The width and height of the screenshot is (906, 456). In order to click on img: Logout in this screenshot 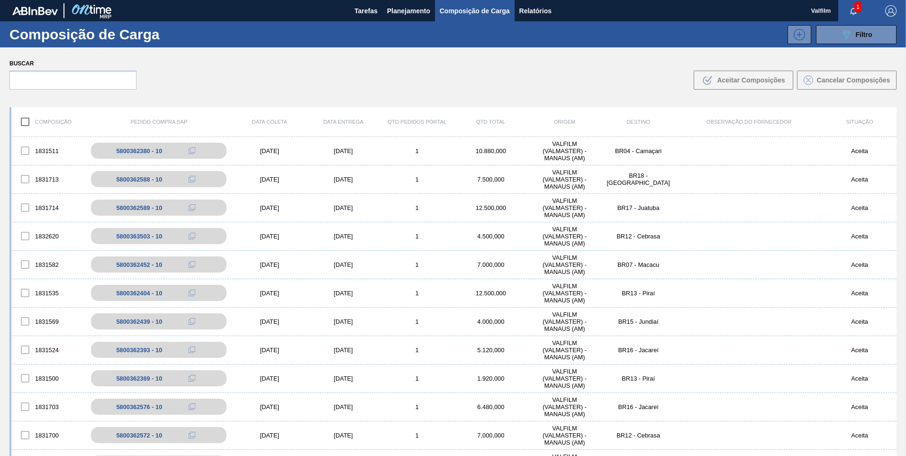, I will do `click(891, 11)`.